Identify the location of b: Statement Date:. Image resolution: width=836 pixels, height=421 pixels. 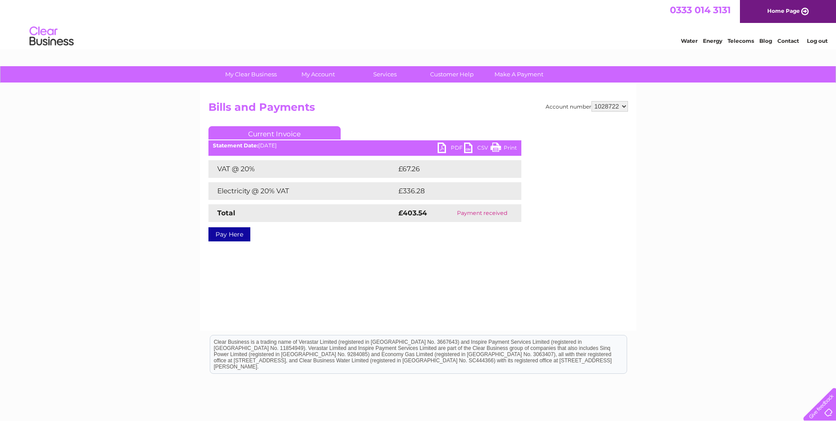
(235, 145).